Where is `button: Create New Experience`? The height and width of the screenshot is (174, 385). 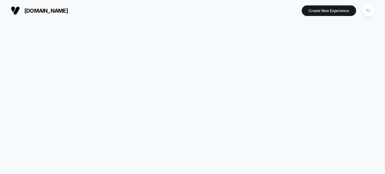 button: Create New Experience is located at coordinates (328, 11).